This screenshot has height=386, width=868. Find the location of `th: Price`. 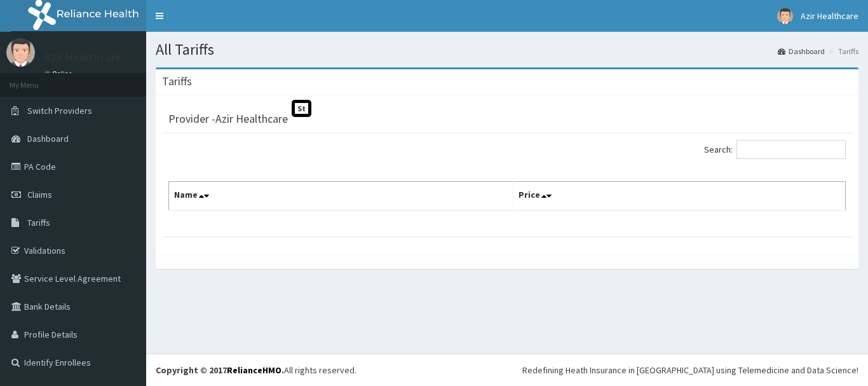

th: Price is located at coordinates (679, 197).